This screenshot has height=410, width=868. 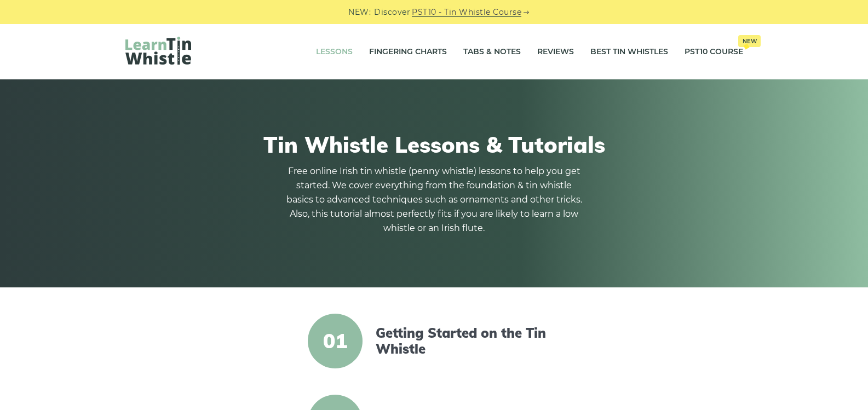 What do you see at coordinates (434, 200) in the screenshot?
I see `p: Free online Irish tin whistle (penny whistle) lessons to help you get started. We cover everythin...` at bounding box center [434, 200].